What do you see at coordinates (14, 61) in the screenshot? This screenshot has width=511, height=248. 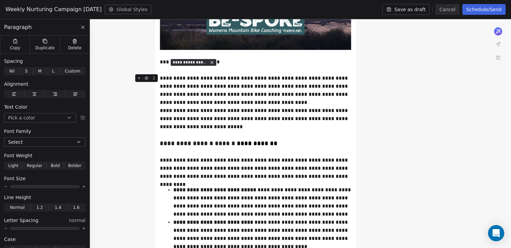 I see `span: Spacing` at bounding box center [14, 61].